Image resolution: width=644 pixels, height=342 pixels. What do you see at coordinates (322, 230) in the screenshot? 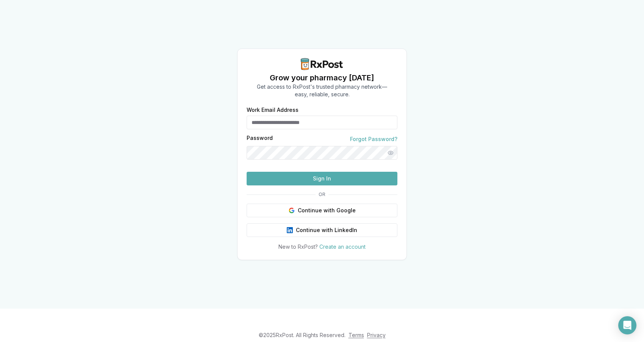
I see `button: Continue with LinkedIn` at bounding box center [322, 230].